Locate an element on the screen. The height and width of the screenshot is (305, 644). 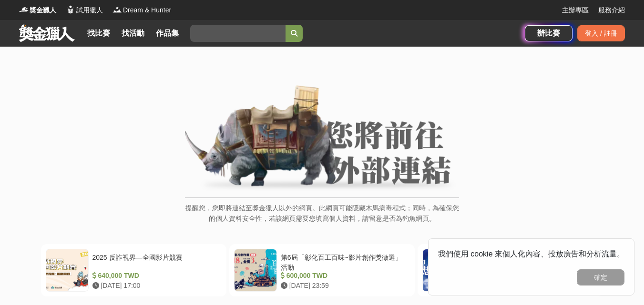
a: Logo獎金獵人 is located at coordinates (38, 10).